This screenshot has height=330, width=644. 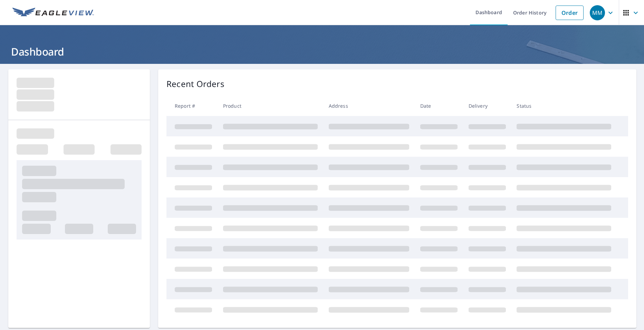 I want to click on th: Address, so click(x=368, y=106).